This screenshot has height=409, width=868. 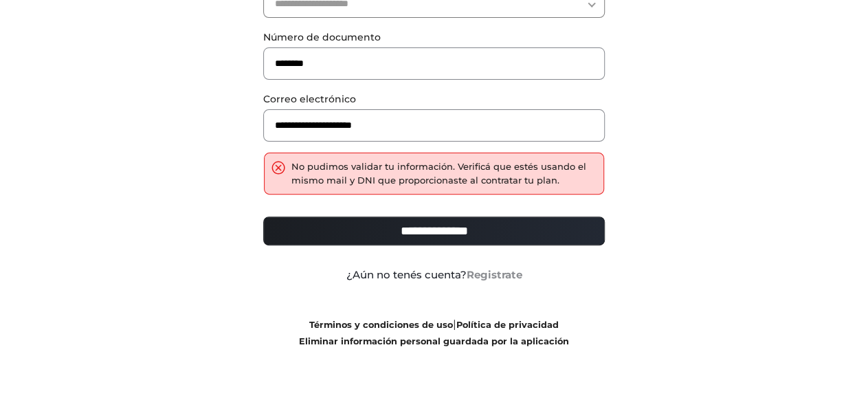 What do you see at coordinates (381, 324) in the screenshot?
I see `a: Términos y condiciones de uso` at bounding box center [381, 324].